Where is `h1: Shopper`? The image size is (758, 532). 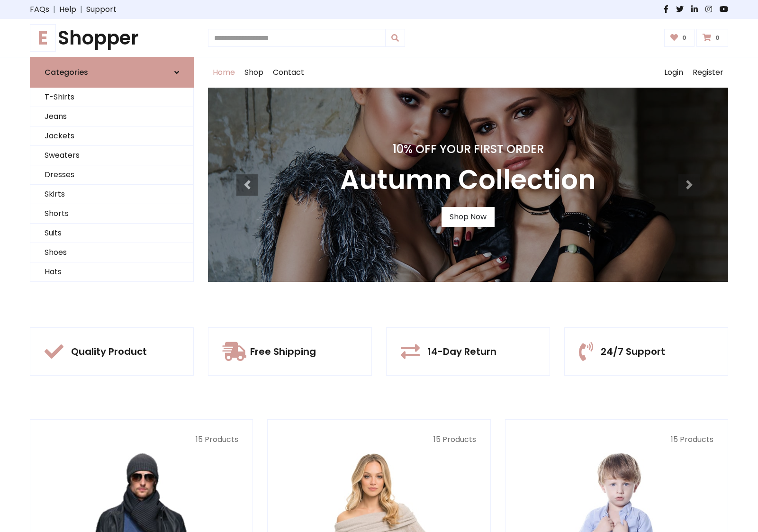 h1: Shopper is located at coordinates (112, 38).